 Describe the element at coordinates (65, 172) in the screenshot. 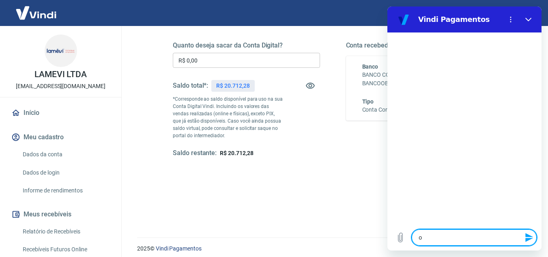

I see `a: Dados de login` at that location.